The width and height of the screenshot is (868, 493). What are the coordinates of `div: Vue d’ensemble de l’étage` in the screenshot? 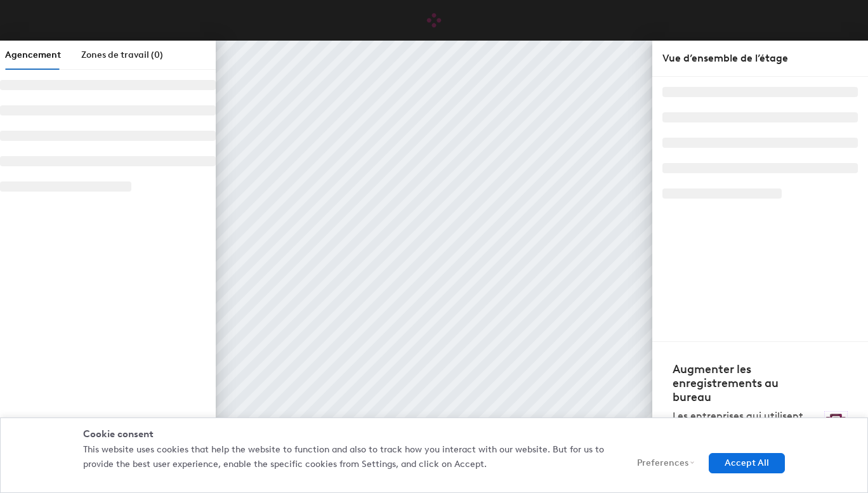 It's located at (760, 59).